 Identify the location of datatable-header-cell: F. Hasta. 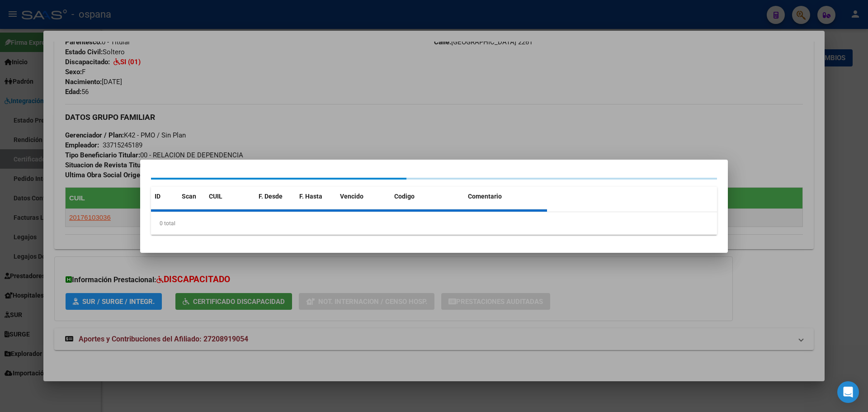
(316, 196).